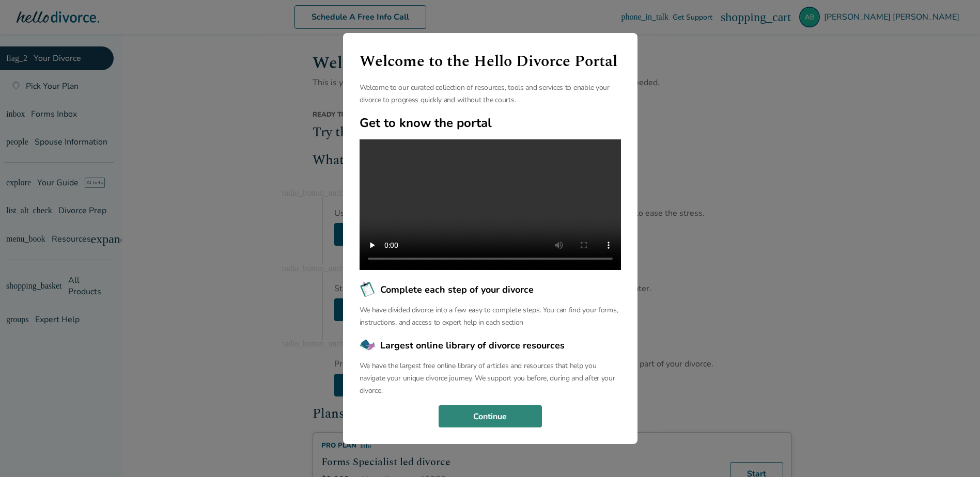 This screenshot has height=477, width=980. I want to click on div: Chat Widget, so click(954, 453).